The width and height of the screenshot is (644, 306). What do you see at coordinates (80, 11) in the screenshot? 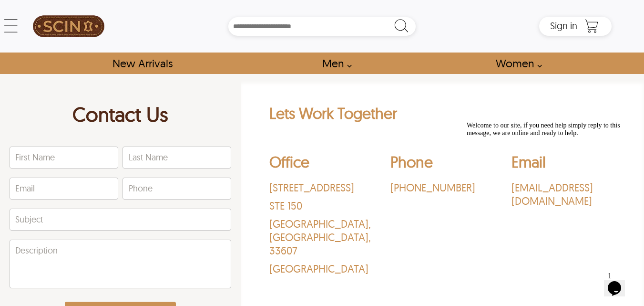
I see `span: Welcome to our site, if you need help simply reply to this message, we are online and ready to help.` at bounding box center [80, 11].